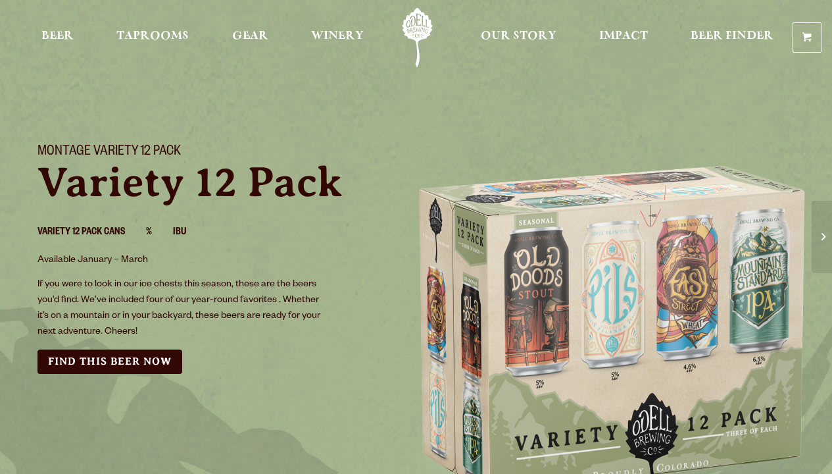 The width and height of the screenshot is (832, 474). I want to click on span: Beer Finder, so click(732, 36).